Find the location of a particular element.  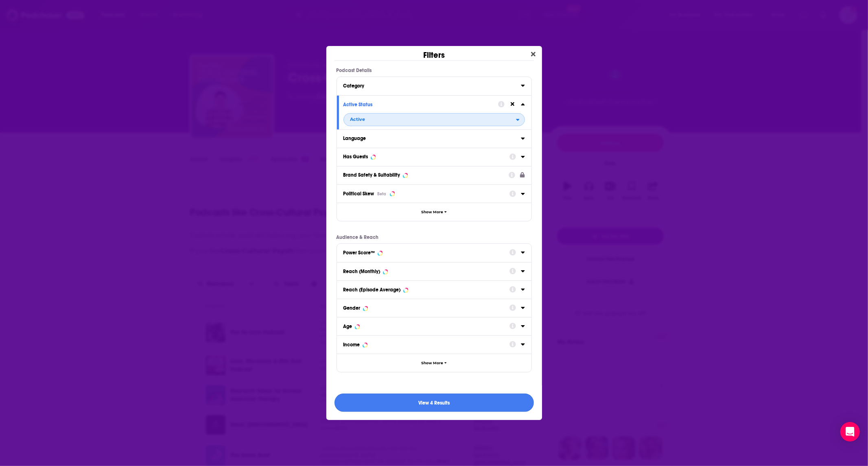

div: Open Intercom Messenger is located at coordinates (850, 432).